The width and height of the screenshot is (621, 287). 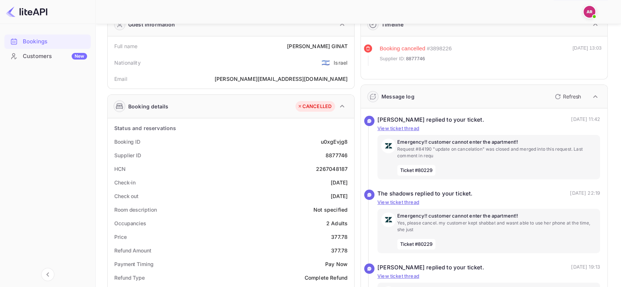 What do you see at coordinates (330, 210) in the screenshot?
I see `div: Not specified` at bounding box center [330, 210].